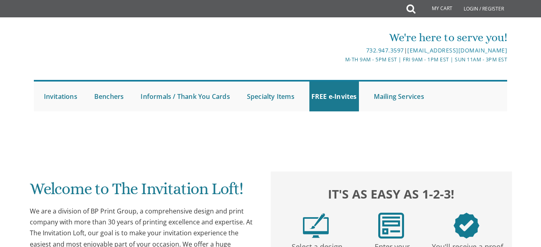 The height and width of the screenshot is (247, 541). I want to click on a: Specialty Items, so click(271, 96).